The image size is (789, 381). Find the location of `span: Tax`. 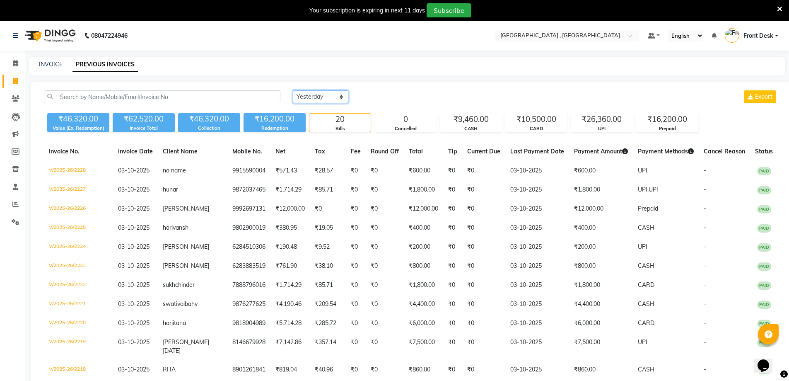

span: Tax is located at coordinates (320, 151).